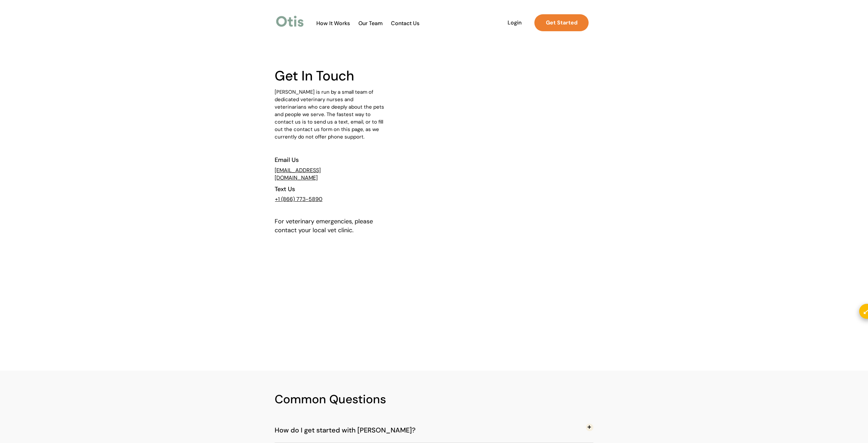 The image size is (868, 443). What do you see at coordinates (562, 23) in the screenshot?
I see `a: Get Started` at bounding box center [562, 23].